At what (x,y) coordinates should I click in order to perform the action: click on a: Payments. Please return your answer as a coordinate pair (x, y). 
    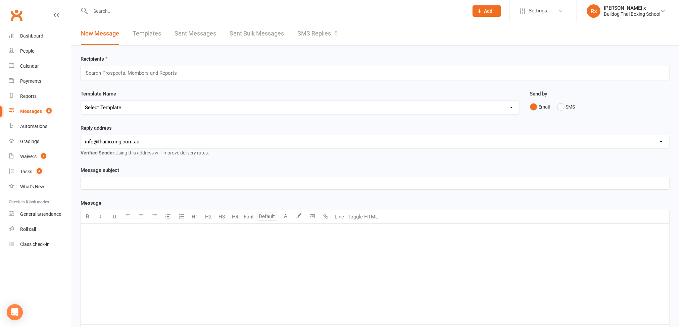
    Looking at the image, I should click on (40, 81).